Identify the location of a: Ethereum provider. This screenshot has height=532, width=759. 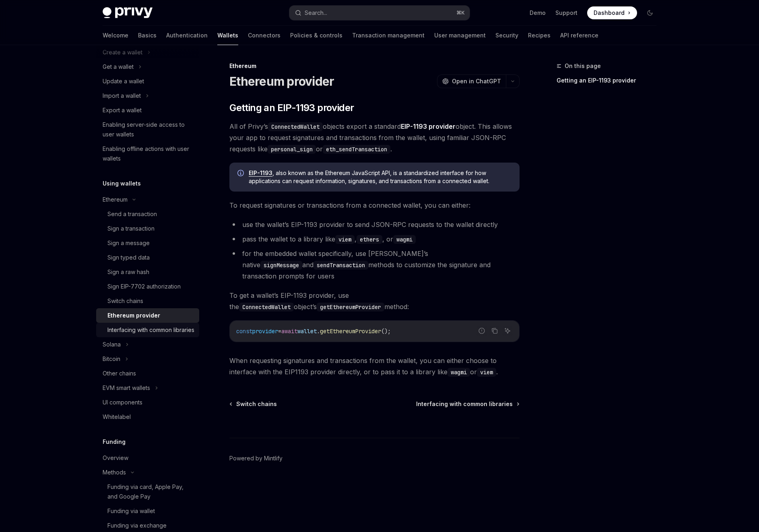
(148, 315).